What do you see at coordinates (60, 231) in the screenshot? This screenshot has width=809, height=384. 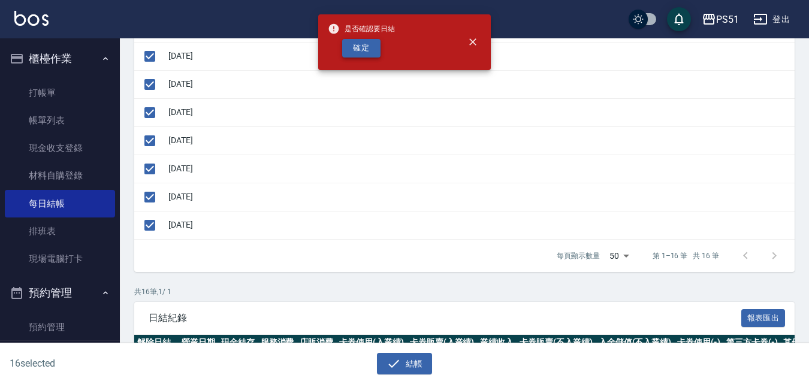 I see `a: 排班表` at bounding box center [60, 231].